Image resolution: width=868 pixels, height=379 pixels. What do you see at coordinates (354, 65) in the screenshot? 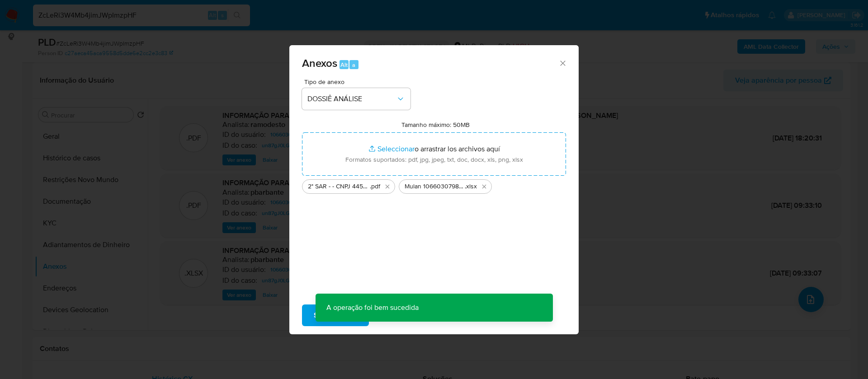
I see `span: a` at bounding box center [354, 65].